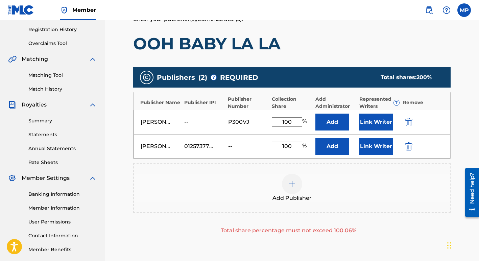 This screenshot has height=261, width=479. What do you see at coordinates (63, 148) in the screenshot?
I see `a: Annual Statements` at bounding box center [63, 148].